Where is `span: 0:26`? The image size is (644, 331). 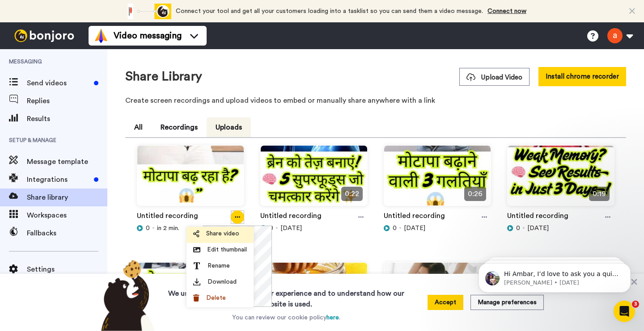
span: 0:26 is located at coordinates (475, 194).